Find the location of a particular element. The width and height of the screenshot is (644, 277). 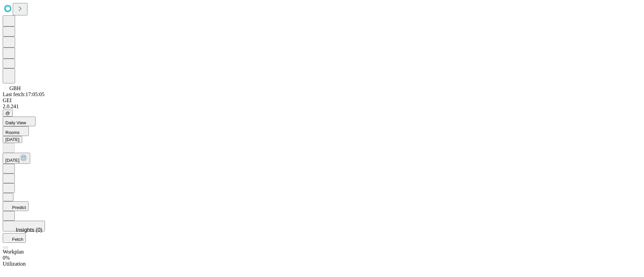

span: 0% is located at coordinates (6, 258).